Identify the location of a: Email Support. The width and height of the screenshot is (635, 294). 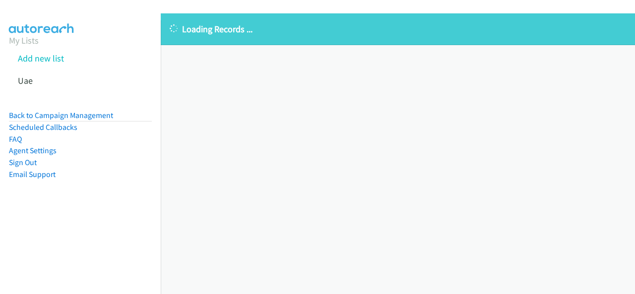
(32, 174).